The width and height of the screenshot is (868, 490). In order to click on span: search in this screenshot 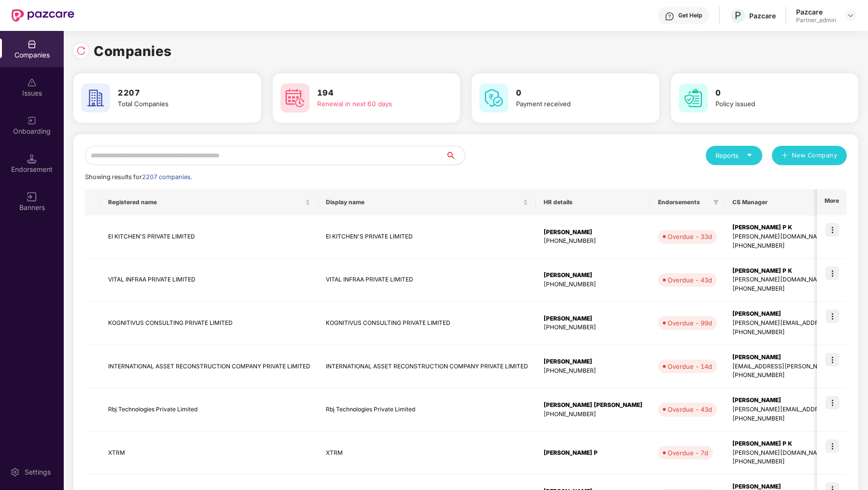, I will do `click(454, 156)`.